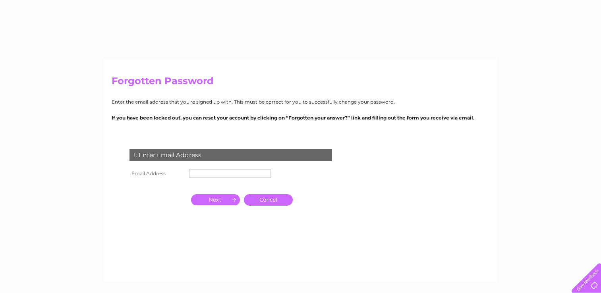 The height and width of the screenshot is (293, 601). What do you see at coordinates (231, 155) in the screenshot?
I see `div: 1. Enter Email Address` at bounding box center [231, 155].